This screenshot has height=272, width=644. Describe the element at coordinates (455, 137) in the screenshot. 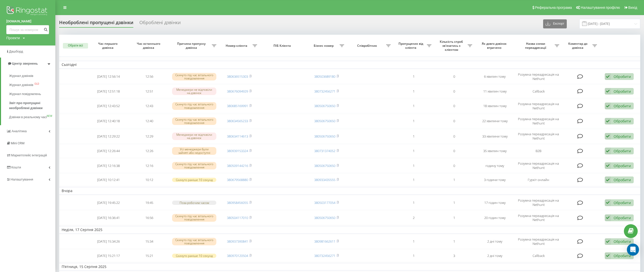

I see `td: 0` at that location.